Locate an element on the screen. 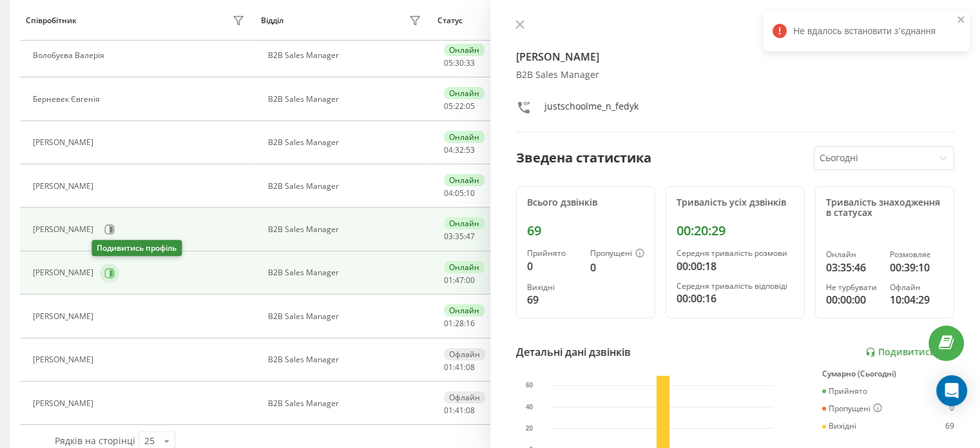  div: Співробітник is located at coordinates (51, 21).